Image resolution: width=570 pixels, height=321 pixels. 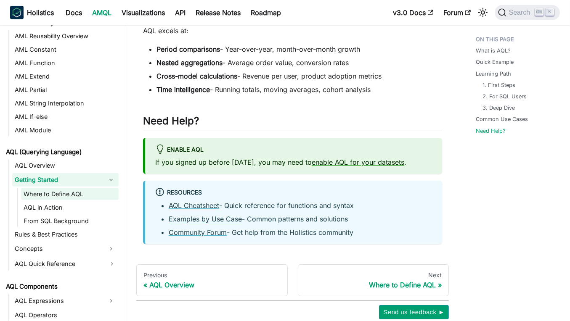 What do you see at coordinates (300, 206) in the screenshot?
I see `li: - Quick reference for functions and syntax` at bounding box center [300, 206].